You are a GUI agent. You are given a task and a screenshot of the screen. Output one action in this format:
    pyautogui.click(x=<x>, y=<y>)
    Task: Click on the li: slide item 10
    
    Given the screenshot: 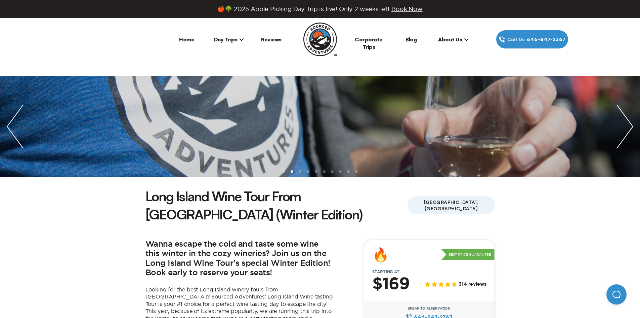 What is the action you would take?
    pyautogui.click(x=357, y=171)
    